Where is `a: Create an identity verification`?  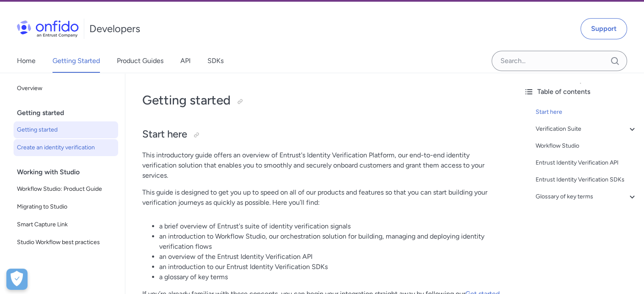
a: Create an identity verification is located at coordinates (65, 148).